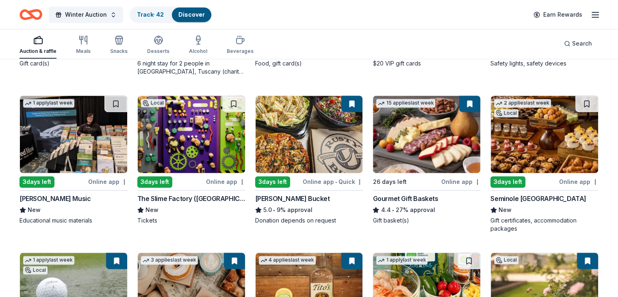  What do you see at coordinates (74, 63) in the screenshot?
I see `div: Gift card(s)` at bounding box center [74, 63].